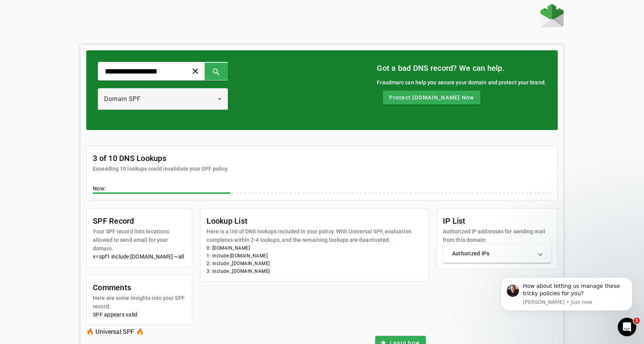 This screenshot has height=344, width=644. Describe the element at coordinates (322, 189) in the screenshot. I see `div: Now:` at that location.